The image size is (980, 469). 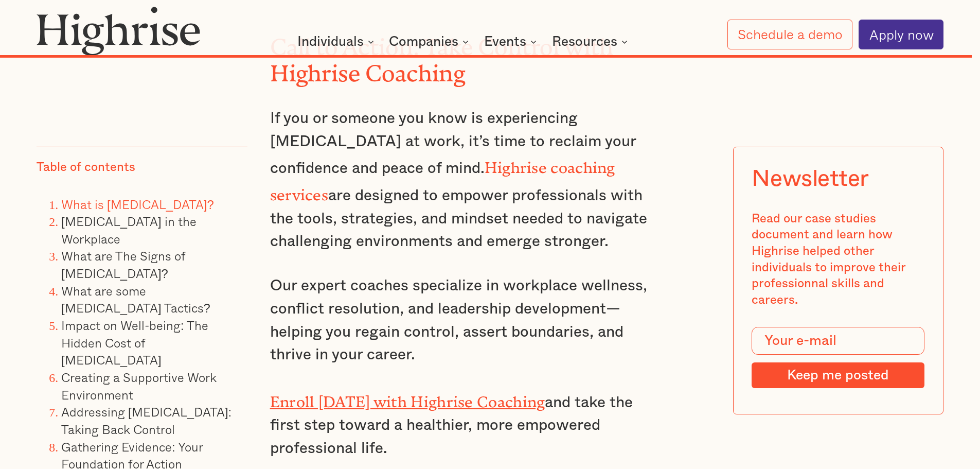 I want to click on div: Newsletter, so click(x=811, y=180).